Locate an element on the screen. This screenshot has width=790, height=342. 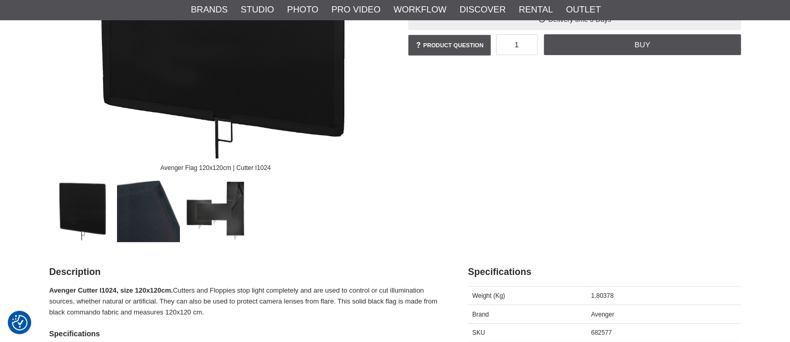
a: Pro Video is located at coordinates (356, 10).